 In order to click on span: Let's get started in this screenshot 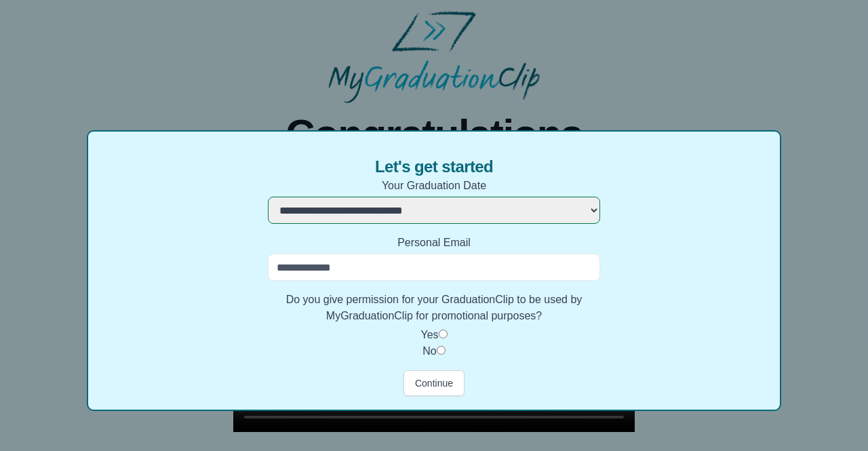, I will do `click(434, 167)`.